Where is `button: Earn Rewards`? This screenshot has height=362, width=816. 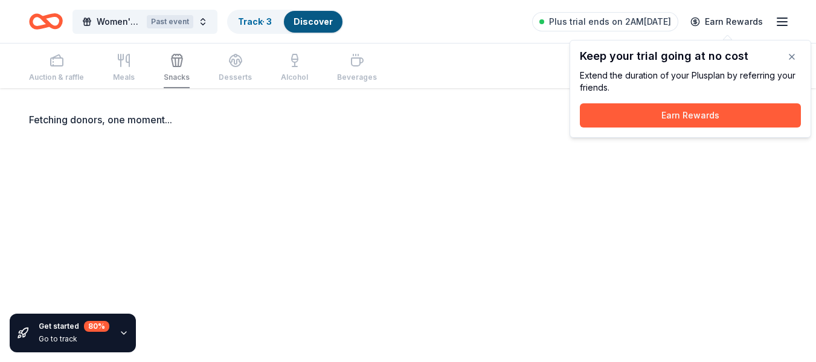 button: Earn Rewards is located at coordinates (690, 115).